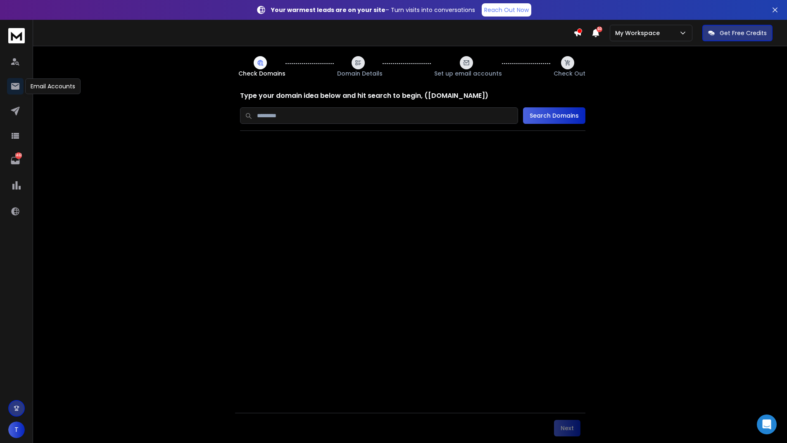 The image size is (787, 443). What do you see at coordinates (17, 430) in the screenshot?
I see `button: T` at bounding box center [17, 430].